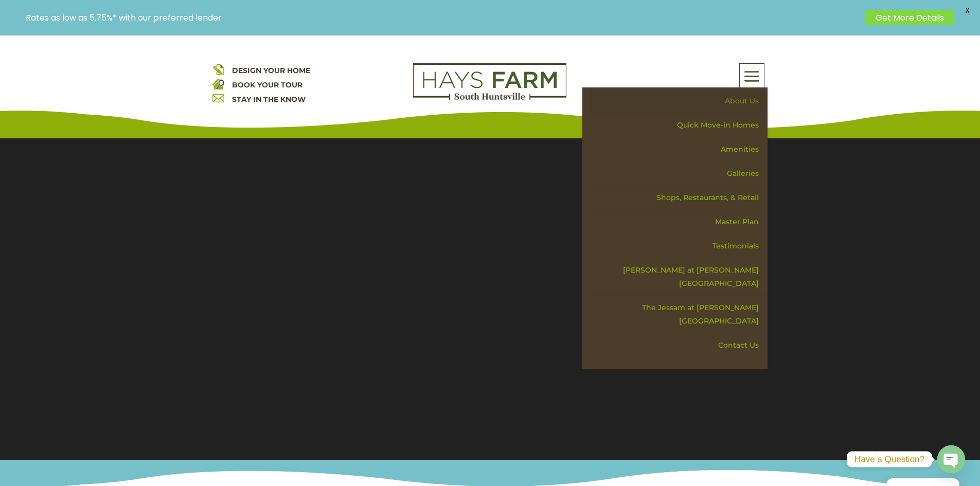  Describe the element at coordinates (268, 99) in the screenshot. I see `a: STAY IN THE KNOW` at that location.